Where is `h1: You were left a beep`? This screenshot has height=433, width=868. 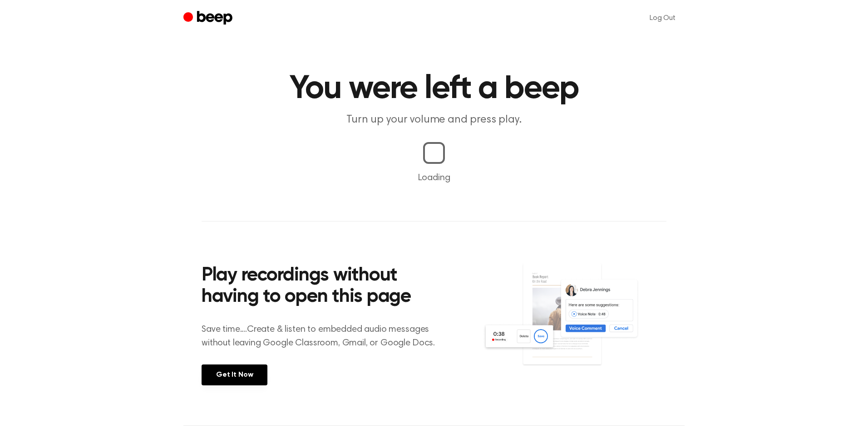
h1: You were left a beep is located at coordinates (434, 89).